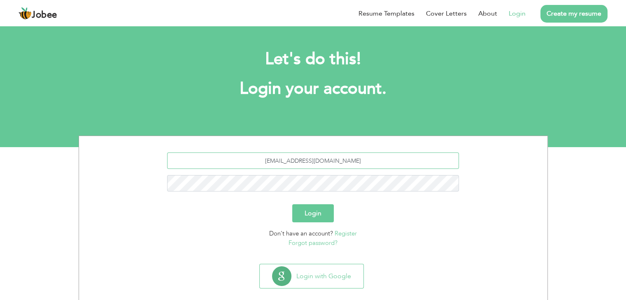 This screenshot has width=626, height=300. What do you see at coordinates (313, 161) in the screenshot?
I see `input: Email` at bounding box center [313, 161].